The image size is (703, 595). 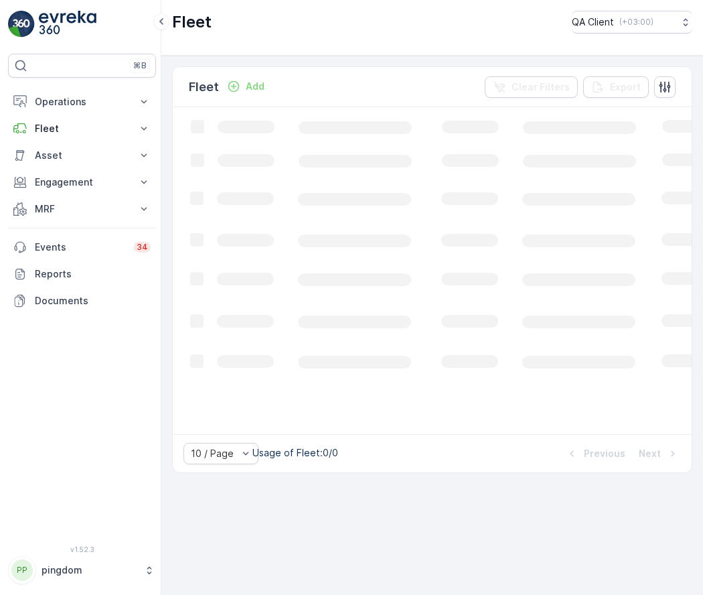 What do you see at coordinates (82, 247) in the screenshot?
I see `a: Events34` at bounding box center [82, 247].